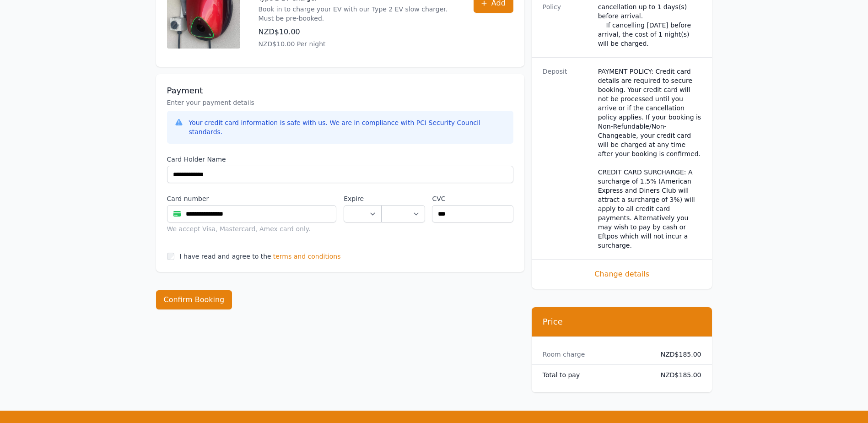  I want to click on button: Confirm Booking, so click(194, 299).